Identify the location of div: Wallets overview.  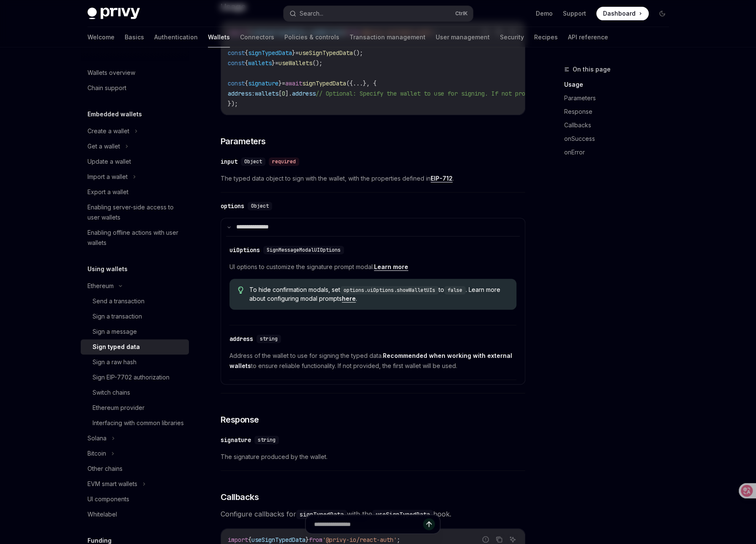
(111, 72).